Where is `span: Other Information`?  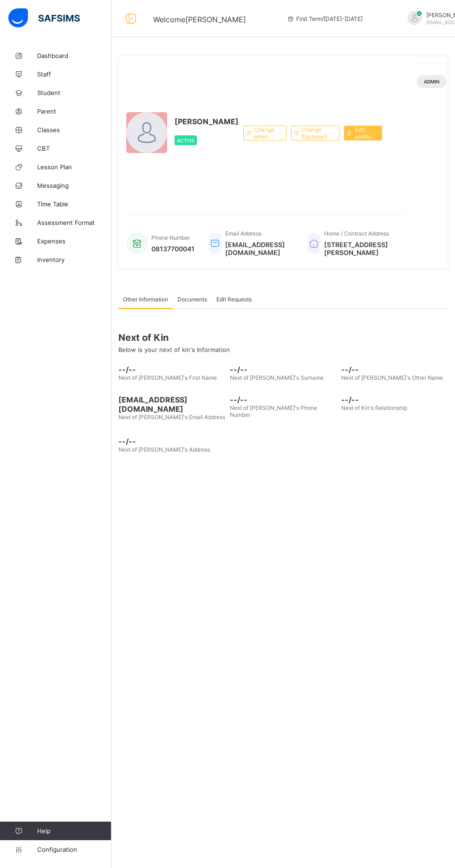
span: Other Information is located at coordinates (145, 299).